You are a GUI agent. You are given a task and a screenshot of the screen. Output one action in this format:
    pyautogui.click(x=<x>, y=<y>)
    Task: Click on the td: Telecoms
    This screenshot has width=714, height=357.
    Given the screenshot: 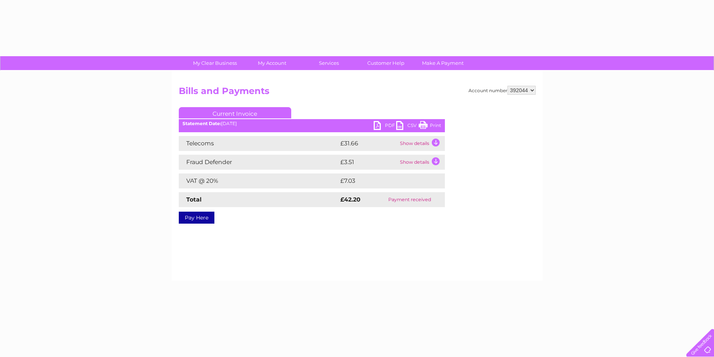 What is the action you would take?
    pyautogui.click(x=259, y=144)
    